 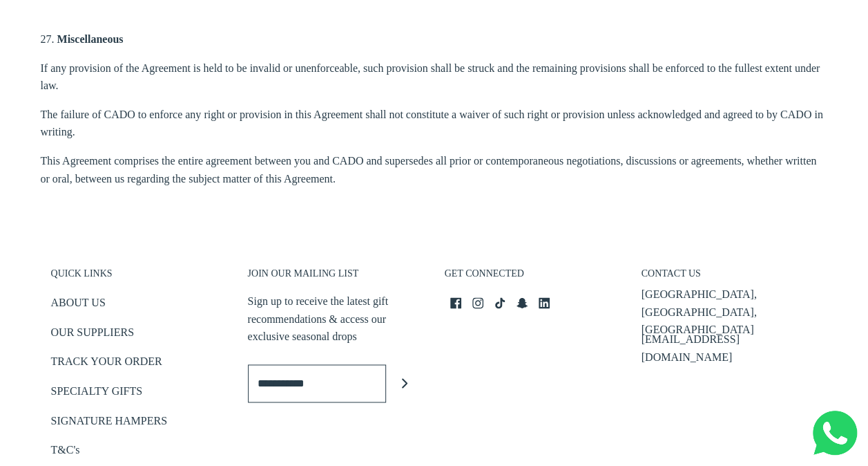 I want to click on img: Whatsapp, so click(x=836, y=433).